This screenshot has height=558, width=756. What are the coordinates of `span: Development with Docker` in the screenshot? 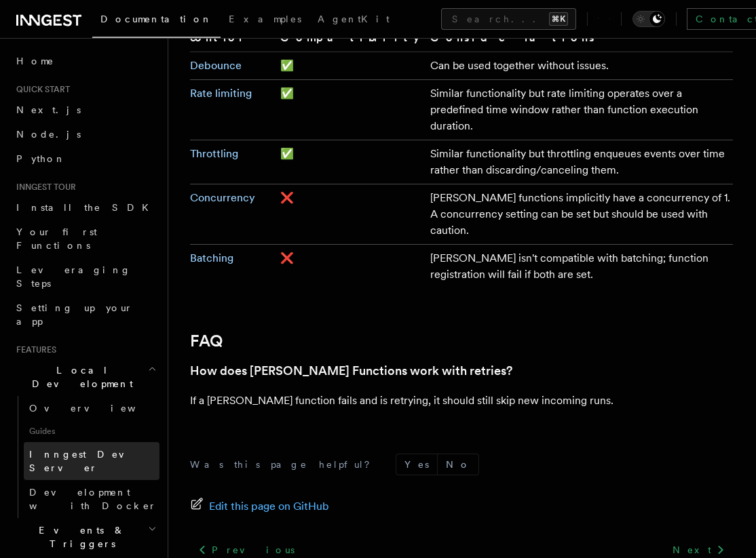 It's located at (93, 499).